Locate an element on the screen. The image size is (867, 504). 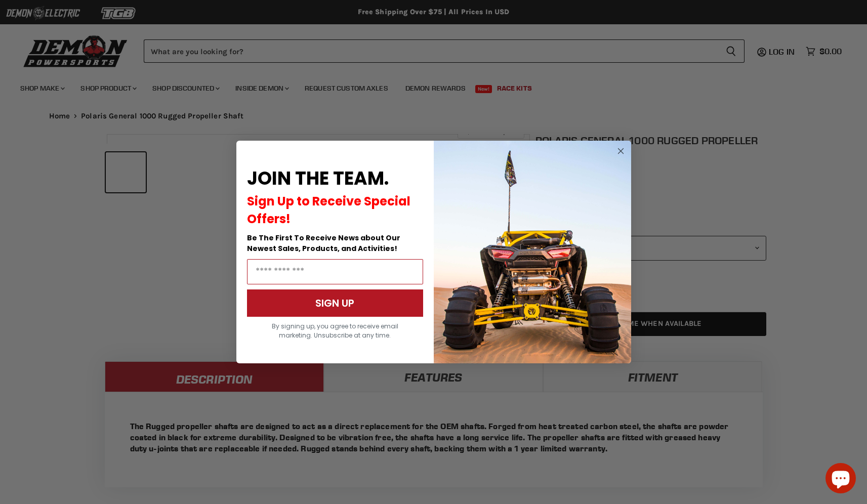
button: Close dialog is located at coordinates (621, 151).